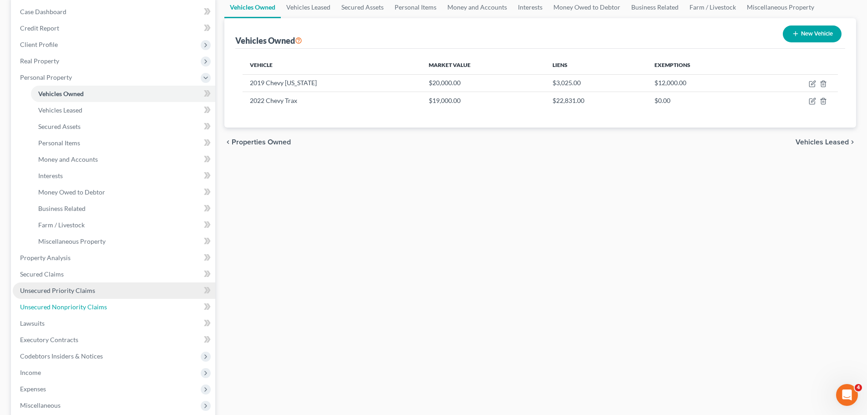 This screenshot has width=867, height=415. I want to click on td: 2022 Chevy Trax, so click(332, 101).